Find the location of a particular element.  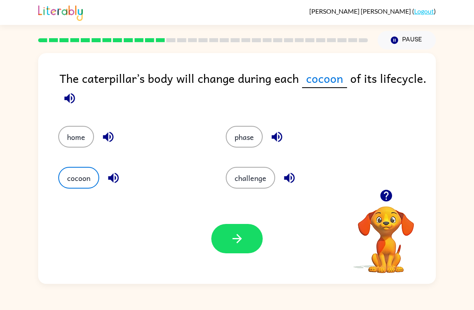

button: home is located at coordinates (76, 137).